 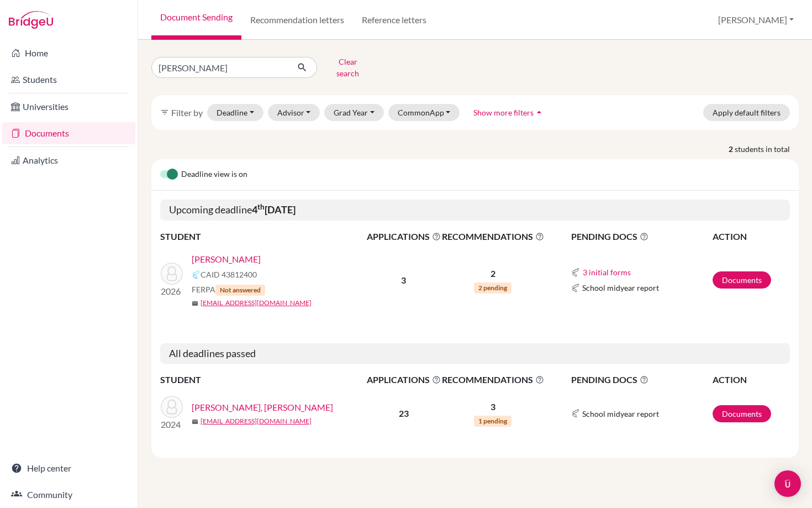 I want to click on h5: Upcoming deadline, so click(x=475, y=210).